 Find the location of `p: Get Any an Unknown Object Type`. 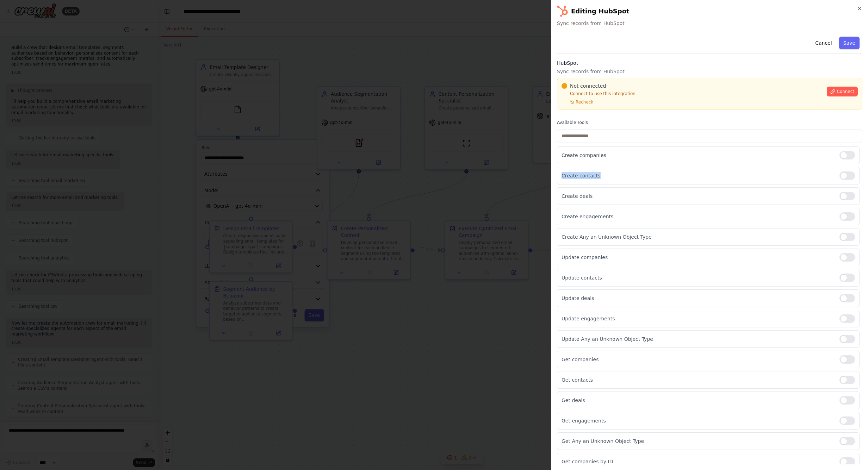

p: Get Any an Unknown Object Type is located at coordinates (697, 441).